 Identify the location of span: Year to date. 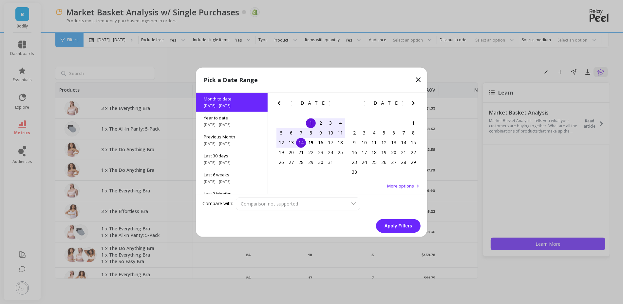
(232, 118).